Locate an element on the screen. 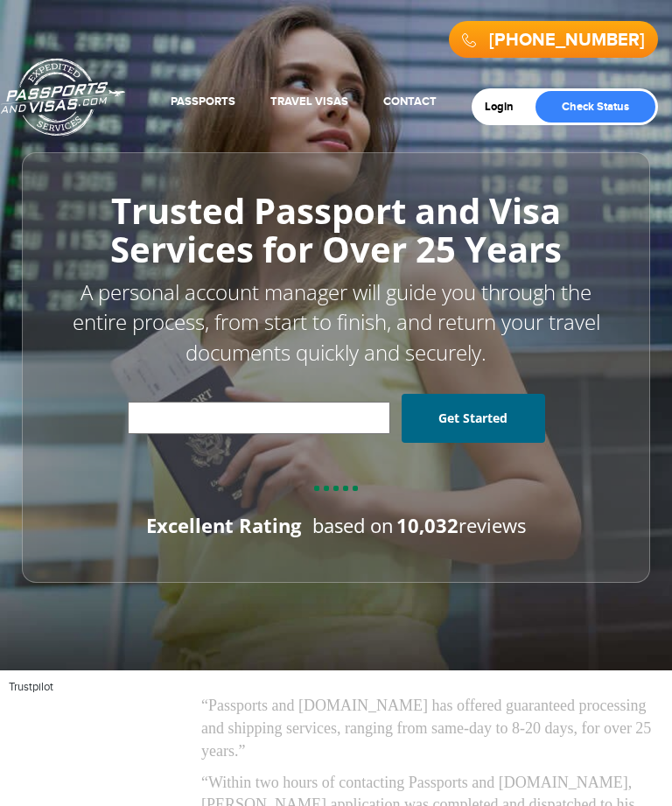  a: Login is located at coordinates (505, 107).